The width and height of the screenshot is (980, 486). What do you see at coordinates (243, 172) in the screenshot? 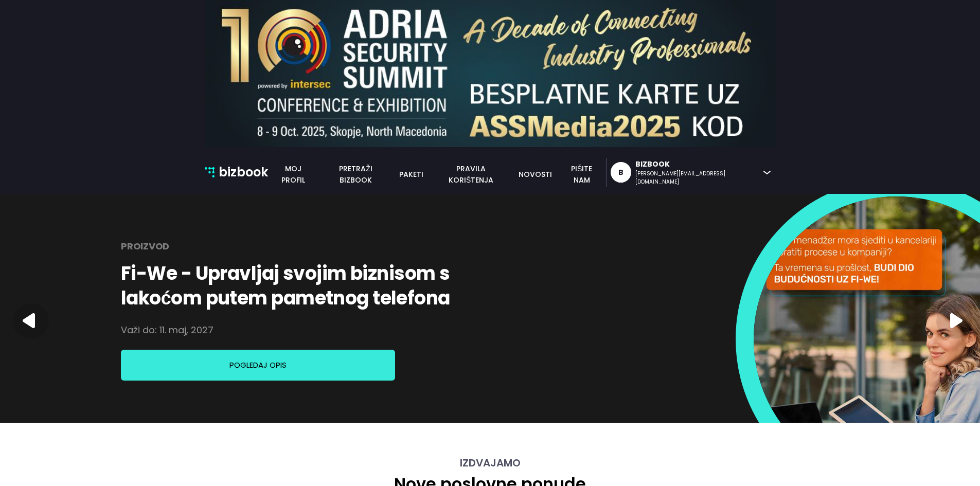
I see `p: bizbook` at bounding box center [243, 172].